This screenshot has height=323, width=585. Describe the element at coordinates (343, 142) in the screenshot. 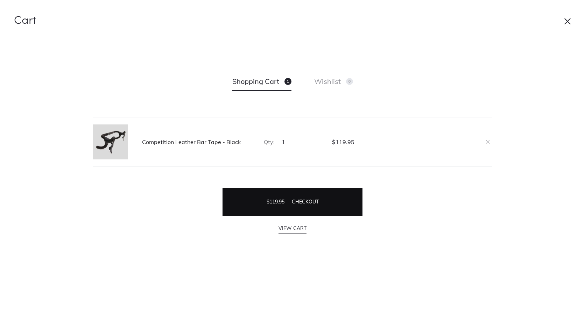

I see `span: 119.95` at that location.